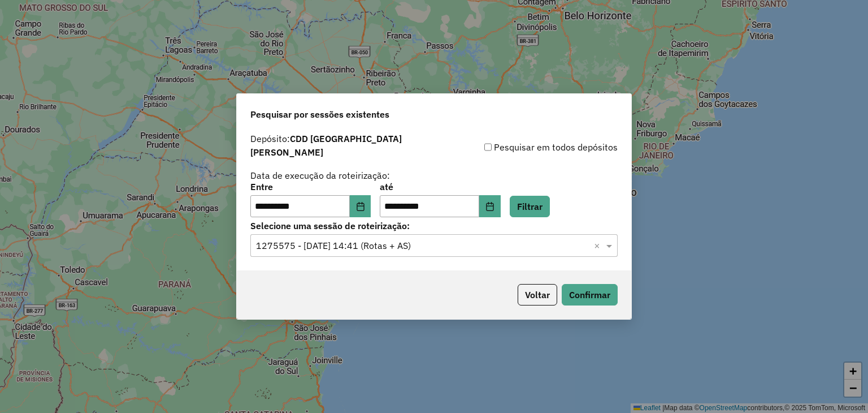  Describe the element at coordinates (320, 115) in the screenshot. I see `span: Pesquisar por sessões existentes` at that location.